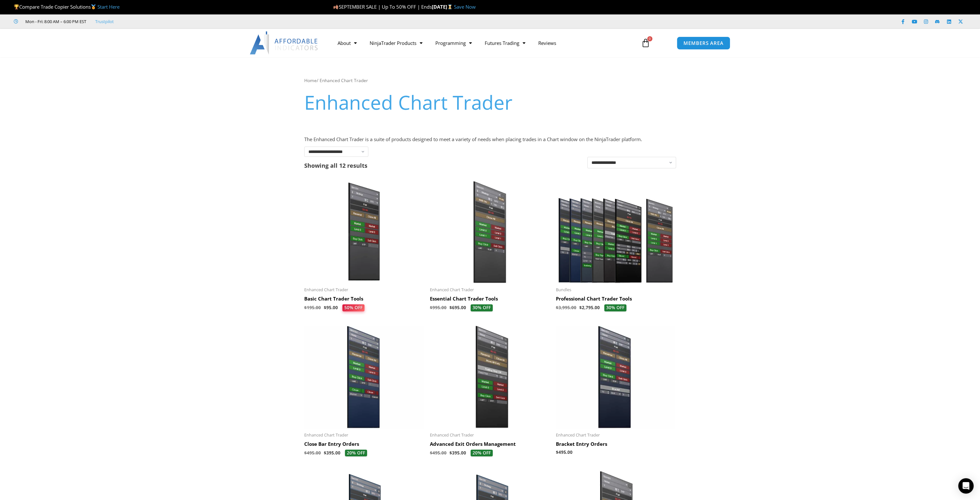 Image resolution: width=980 pixels, height=500 pixels. I want to click on h2: Basic Chart Trader Tools, so click(364, 299).